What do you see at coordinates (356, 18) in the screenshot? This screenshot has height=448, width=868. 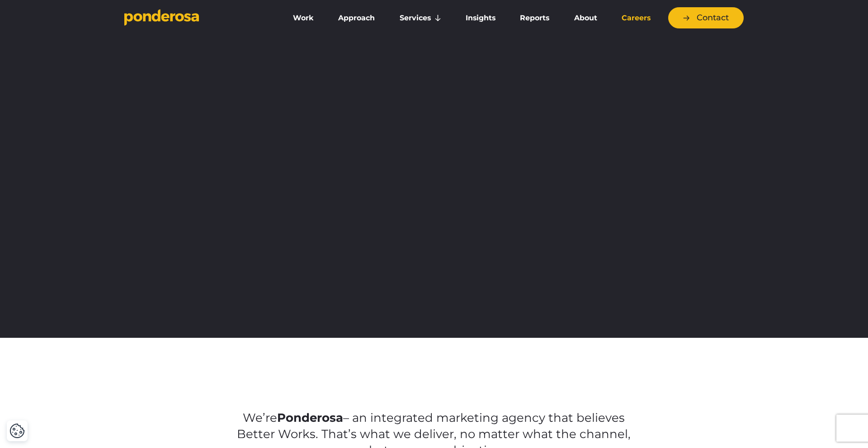 I see `a: Approach` at bounding box center [356, 18].